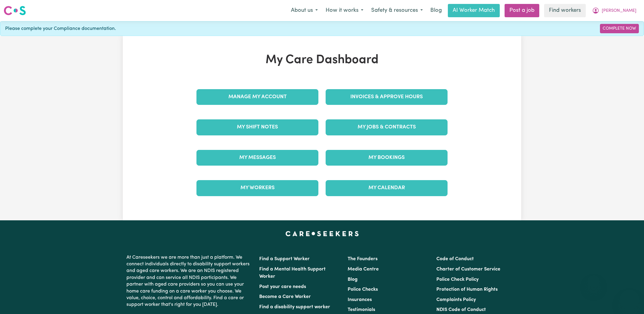 This screenshot has width=644, height=314. What do you see at coordinates (619, 28) in the screenshot?
I see `a: Complete Now` at bounding box center [619, 28].